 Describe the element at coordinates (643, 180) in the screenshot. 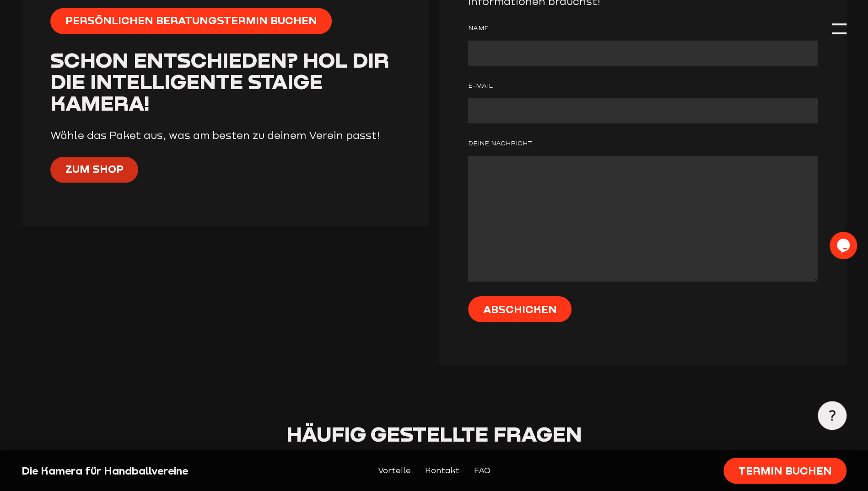

I see `form: Contact form` at that location.